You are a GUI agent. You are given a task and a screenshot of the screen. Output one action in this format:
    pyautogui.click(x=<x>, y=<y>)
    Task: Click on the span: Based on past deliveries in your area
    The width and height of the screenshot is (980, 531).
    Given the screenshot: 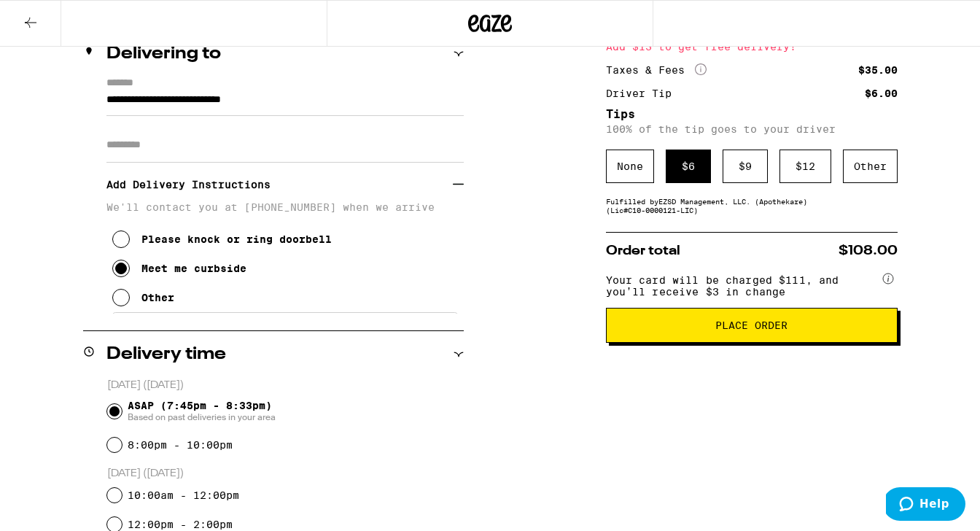 What is the action you would take?
    pyautogui.click(x=201, y=417)
    